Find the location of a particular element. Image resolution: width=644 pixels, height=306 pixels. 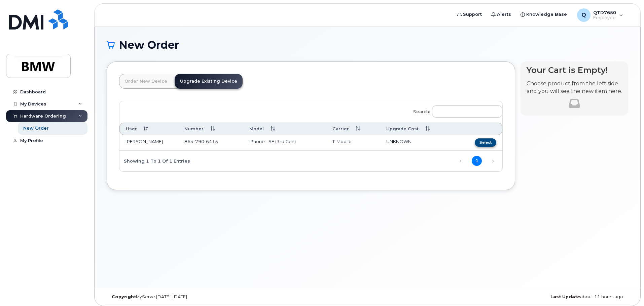

p: Choose product from the left side and you will see the new item here. is located at coordinates (575, 88).